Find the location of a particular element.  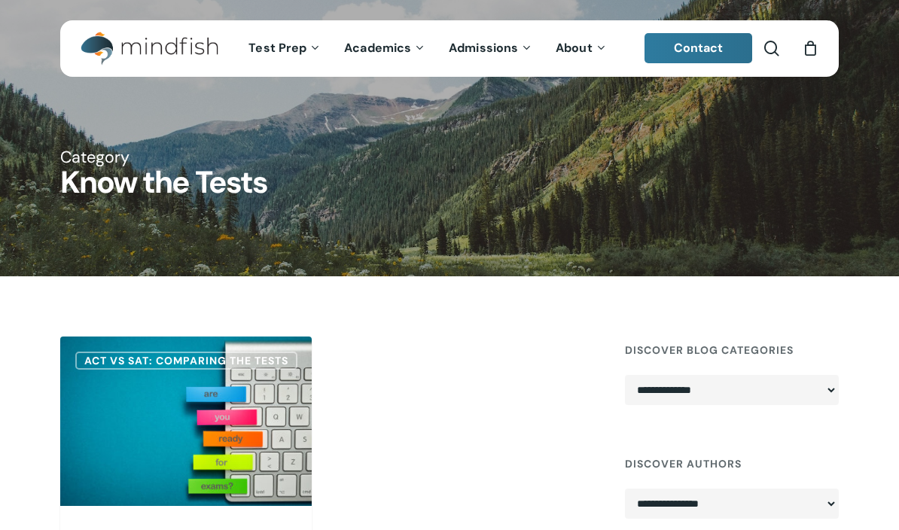

span: Admissions is located at coordinates (483, 47).